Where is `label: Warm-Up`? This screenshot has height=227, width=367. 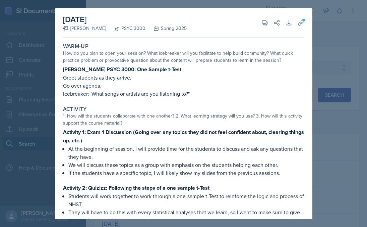
label: Warm-Up is located at coordinates (76, 46).